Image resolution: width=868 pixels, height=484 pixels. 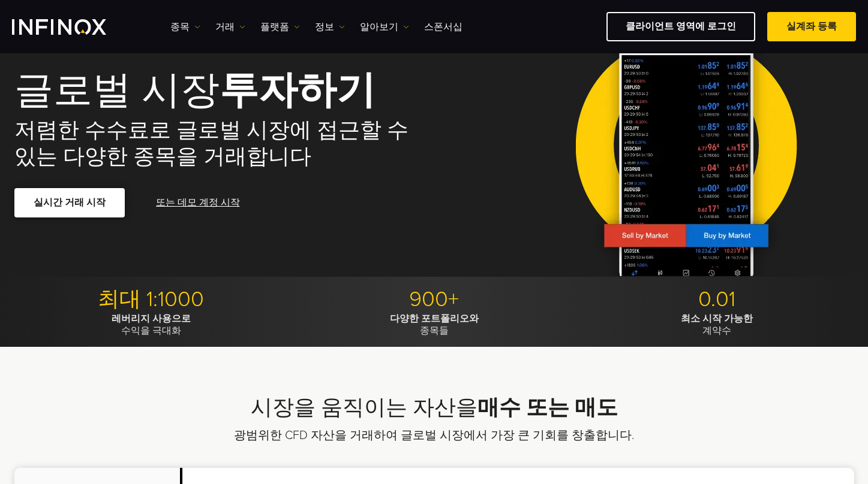 What do you see at coordinates (444, 27) in the screenshot?
I see `a: 스폰서십` at bounding box center [444, 27].